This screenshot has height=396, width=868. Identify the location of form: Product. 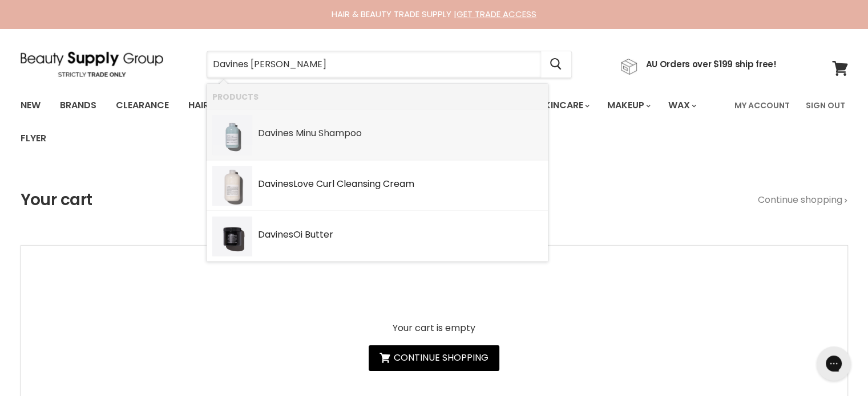
(389, 65).